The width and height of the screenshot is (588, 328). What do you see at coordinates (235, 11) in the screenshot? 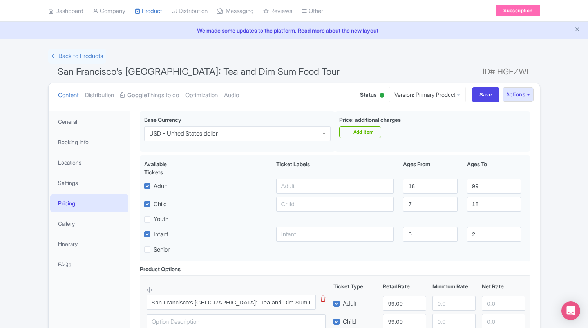
I see `a: Messaging` at bounding box center [235, 11].